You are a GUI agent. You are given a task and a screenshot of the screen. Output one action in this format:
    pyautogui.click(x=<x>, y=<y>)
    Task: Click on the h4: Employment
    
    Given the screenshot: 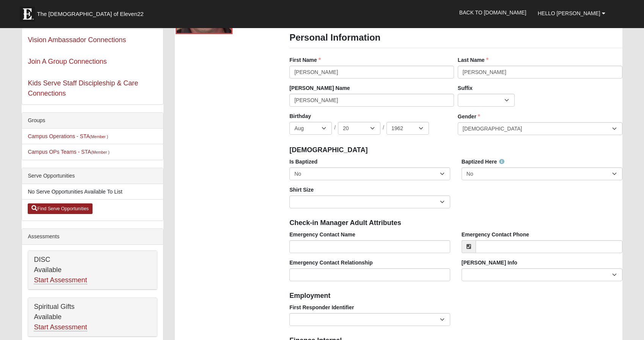 What is the action you would take?
    pyautogui.click(x=456, y=296)
    